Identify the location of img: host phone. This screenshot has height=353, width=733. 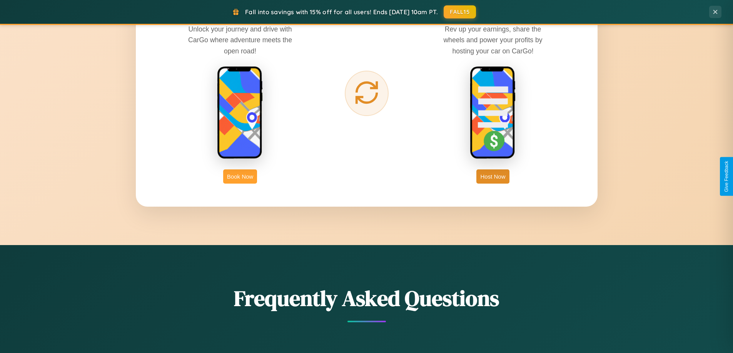
(493, 113).